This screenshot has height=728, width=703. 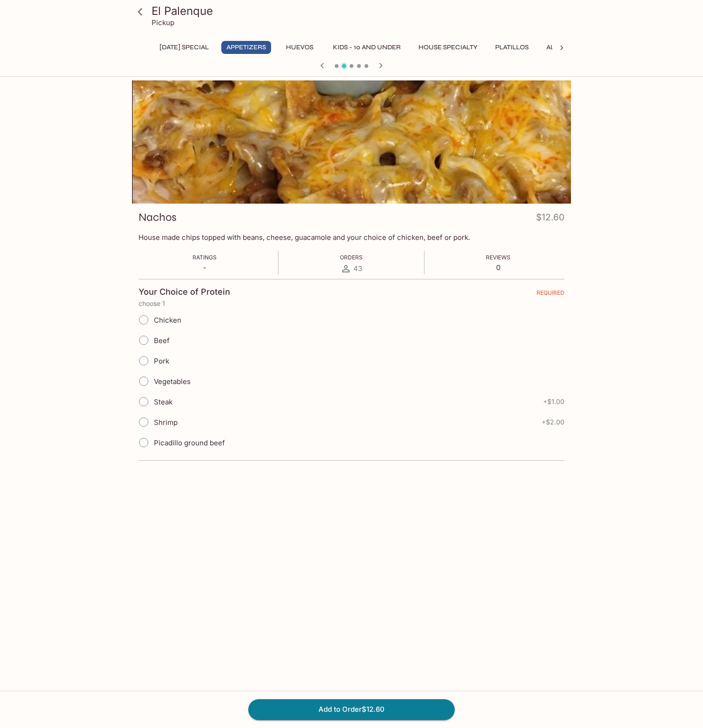 What do you see at coordinates (165, 422) in the screenshot?
I see `span: Shrimp` at bounding box center [165, 422].